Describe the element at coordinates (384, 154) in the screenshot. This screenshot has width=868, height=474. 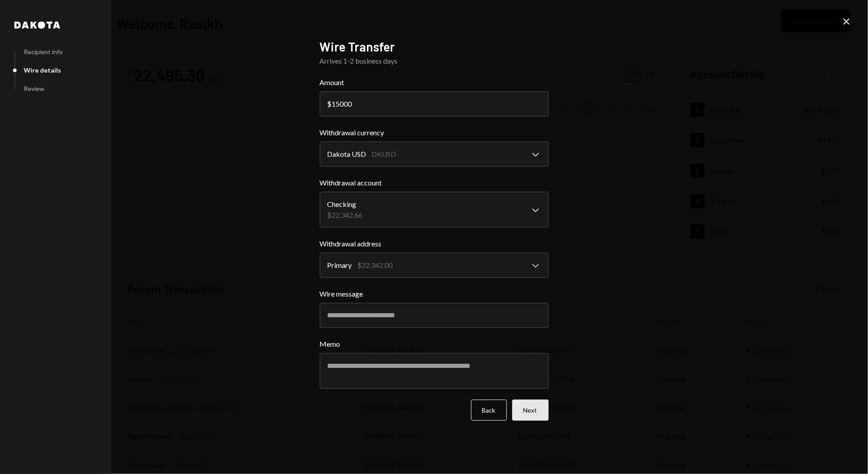
I see `div: DKUSD` at that location.